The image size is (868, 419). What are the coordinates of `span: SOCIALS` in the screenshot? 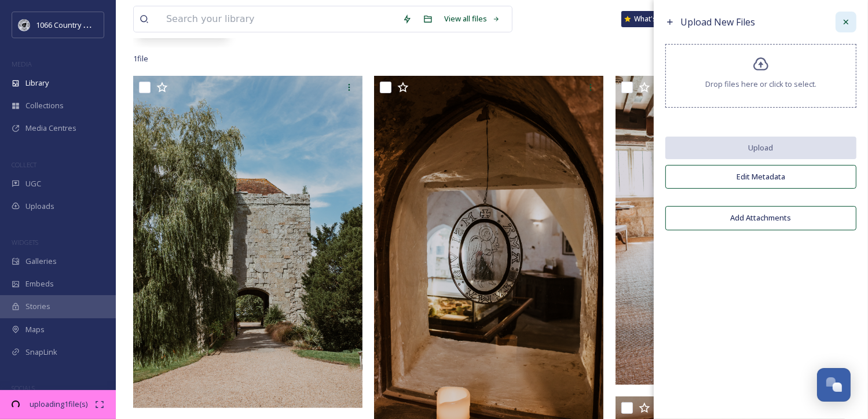 It's located at (23, 387).